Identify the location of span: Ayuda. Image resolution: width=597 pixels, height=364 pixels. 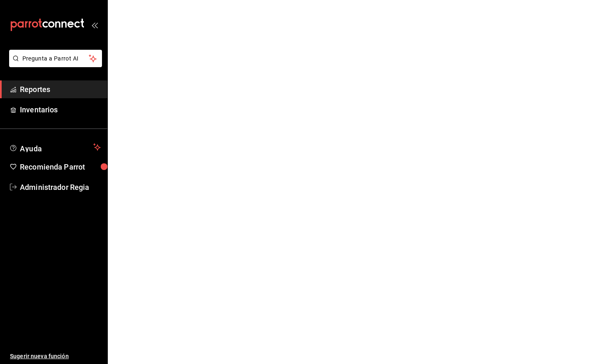
(55, 147).